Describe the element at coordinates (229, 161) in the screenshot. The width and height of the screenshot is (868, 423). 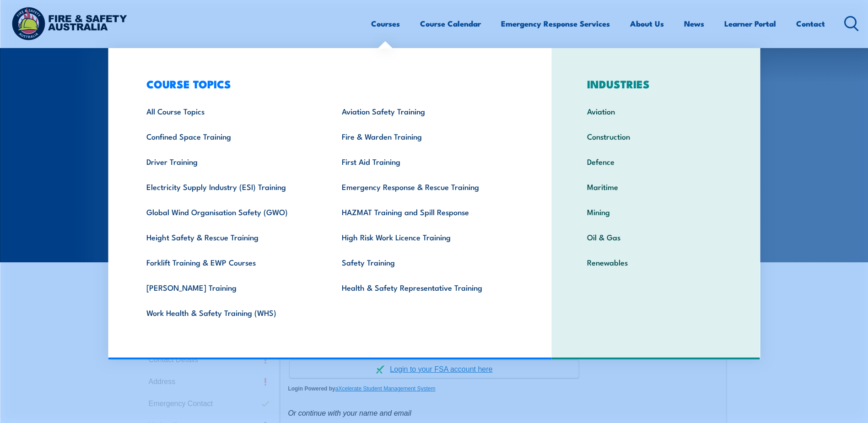
I see `a: Driver Training` at that location.